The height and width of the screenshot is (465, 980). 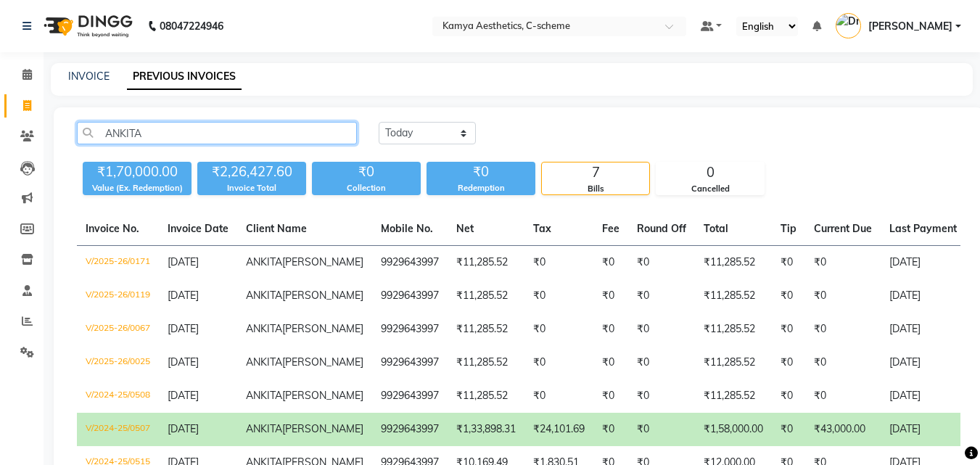 What do you see at coordinates (112, 228) in the screenshot?
I see `span: Invoice No.` at bounding box center [112, 228].